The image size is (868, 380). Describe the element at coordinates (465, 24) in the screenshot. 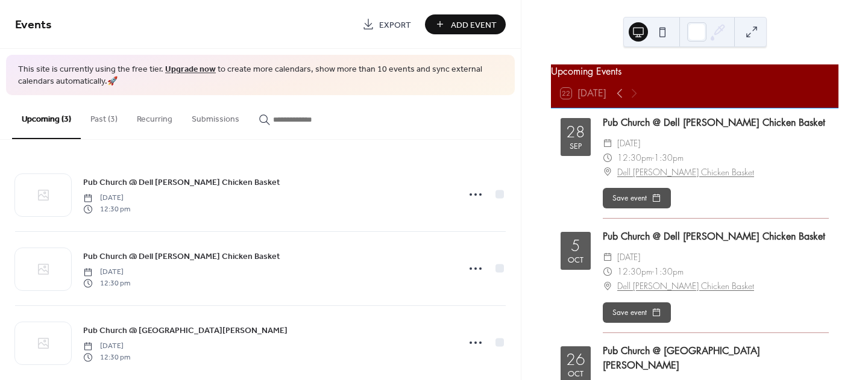

I see `a: Add Event` at that location.